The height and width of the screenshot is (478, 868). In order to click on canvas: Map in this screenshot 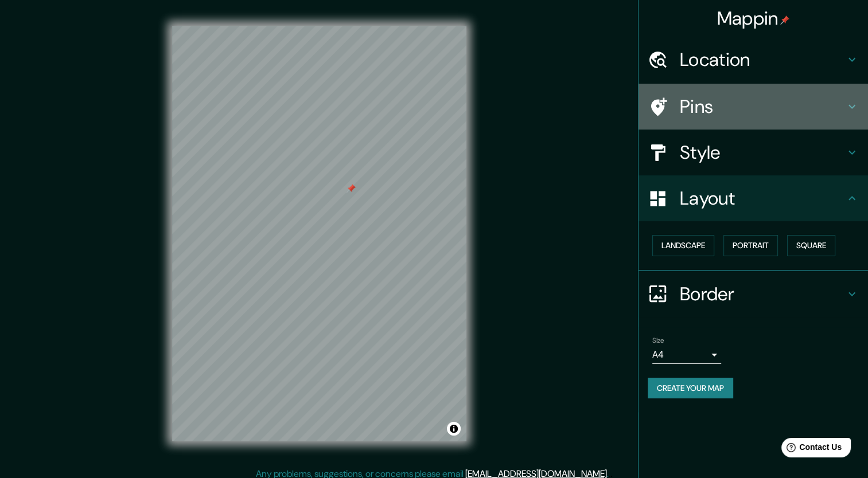, I will do `click(319, 233)`.